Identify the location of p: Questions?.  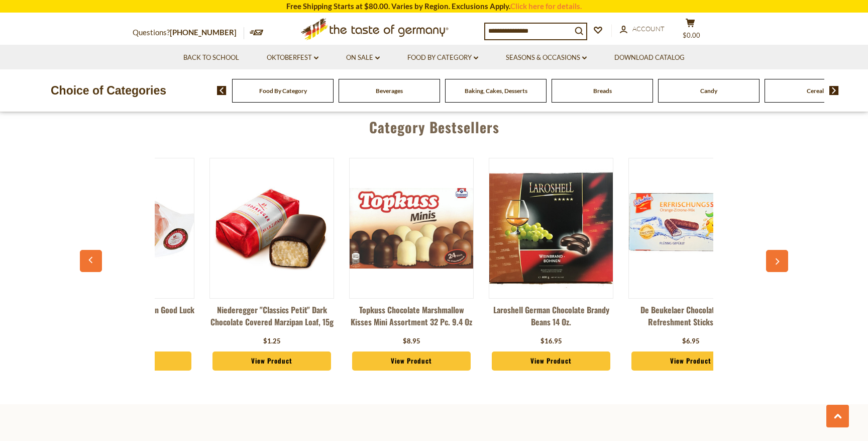
(188, 33).